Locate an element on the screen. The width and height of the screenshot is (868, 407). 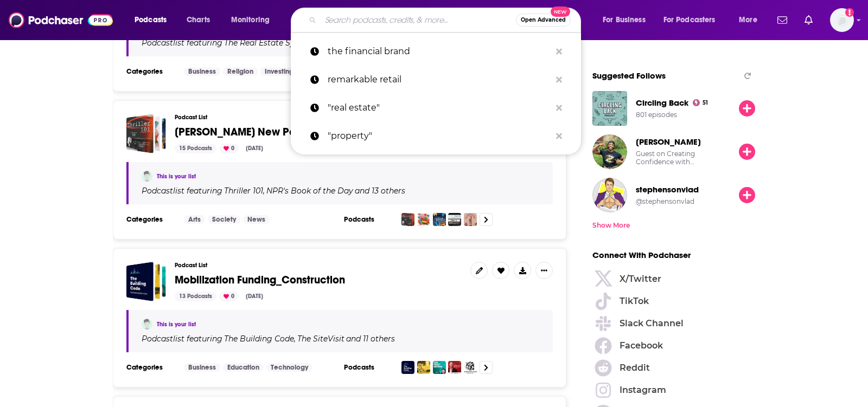
span: Charts is located at coordinates (198, 20).